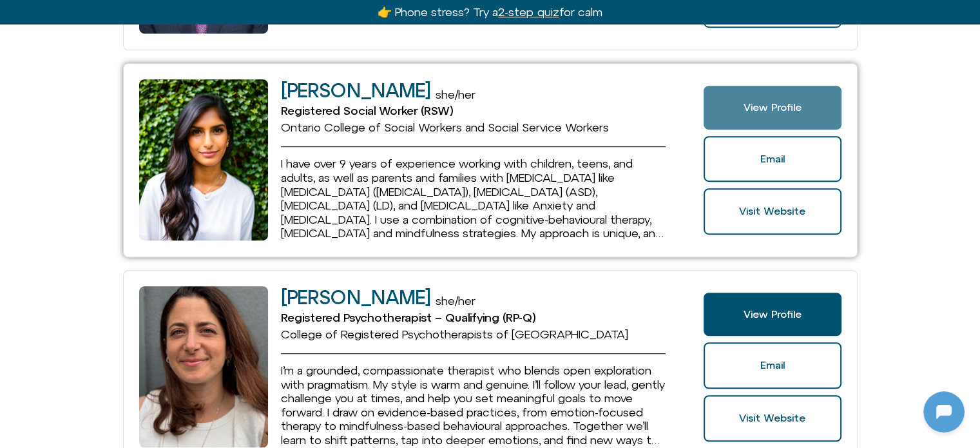 The image size is (980, 448). Describe the element at coordinates (473, 405) in the screenshot. I see `p: I’m a grounded, compassionate therapist who blends open exploration with pragmatism. My style is ...` at that location.